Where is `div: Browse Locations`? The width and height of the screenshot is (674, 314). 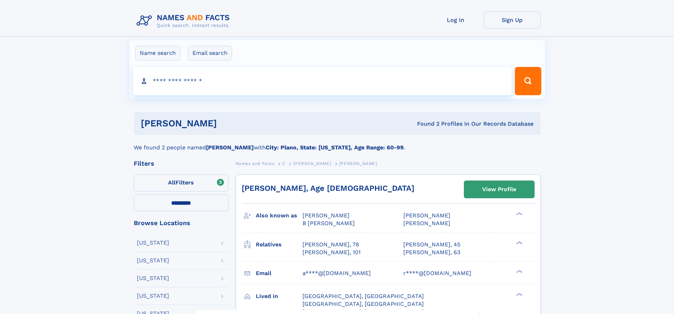 div: Browse Locations is located at coordinates (181, 223).